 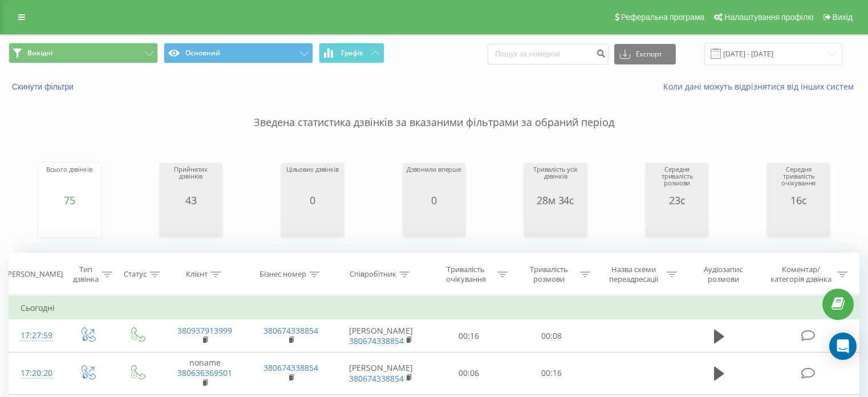 I want to click on div: 16с, so click(x=799, y=200).